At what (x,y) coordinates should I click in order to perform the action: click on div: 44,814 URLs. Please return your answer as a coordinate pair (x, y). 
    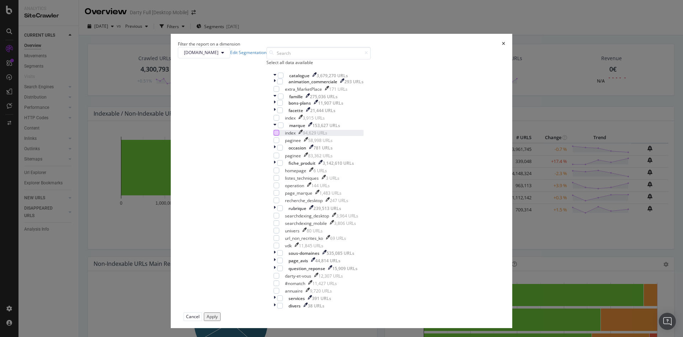
    Looking at the image, I should click on (328, 260).